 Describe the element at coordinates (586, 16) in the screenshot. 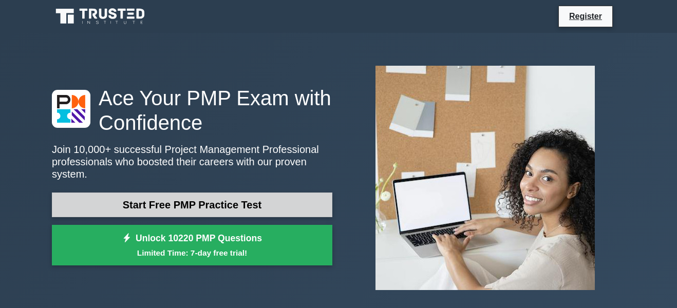

I see `a: Register` at that location.